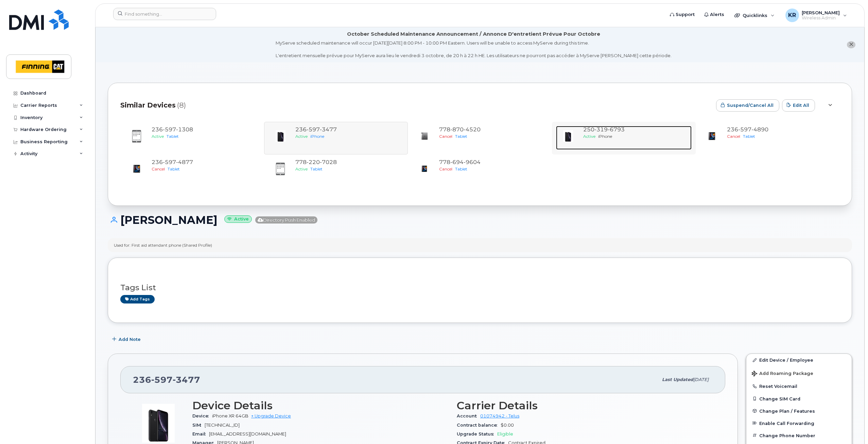  I want to click on span: 250, so click(604, 129).